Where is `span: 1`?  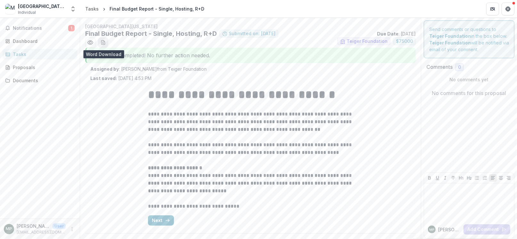 span: 1 is located at coordinates (71, 28).